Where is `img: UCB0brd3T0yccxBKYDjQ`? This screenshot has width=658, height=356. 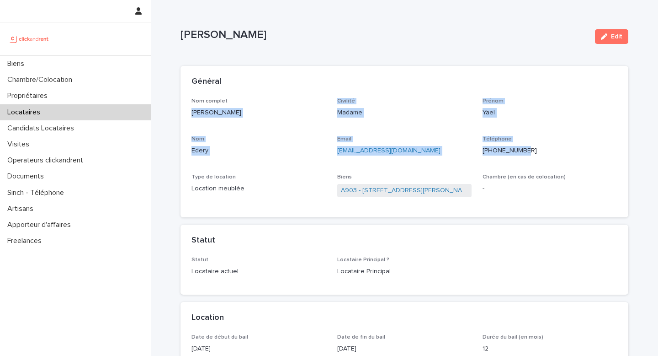
img: UCB0brd3T0yccxBKYDjQ is located at coordinates (29, 39).